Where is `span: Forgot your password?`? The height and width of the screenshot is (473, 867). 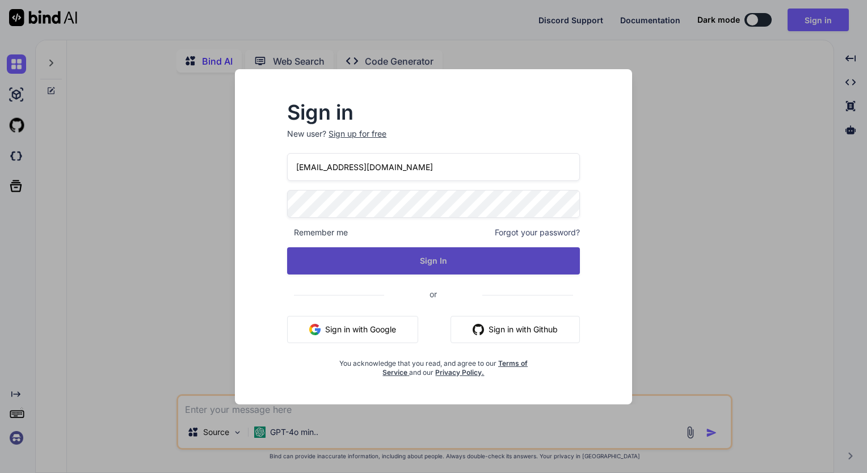
span: Forgot your password? is located at coordinates (538, 233).